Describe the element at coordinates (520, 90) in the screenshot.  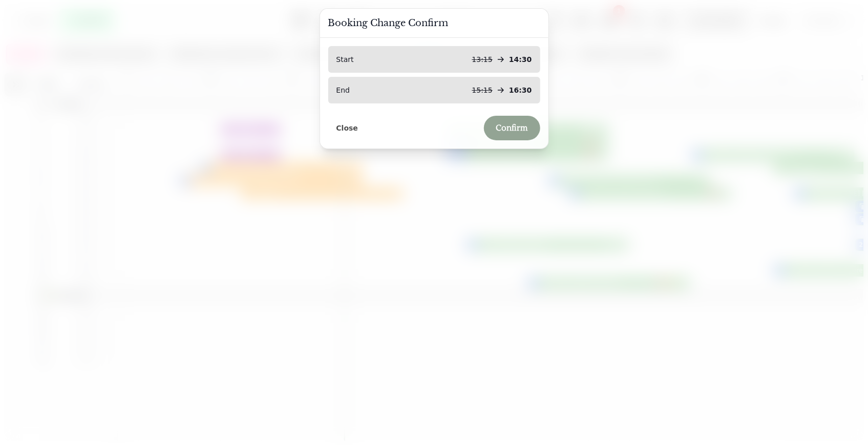
I see `p: 16:30` at that location.